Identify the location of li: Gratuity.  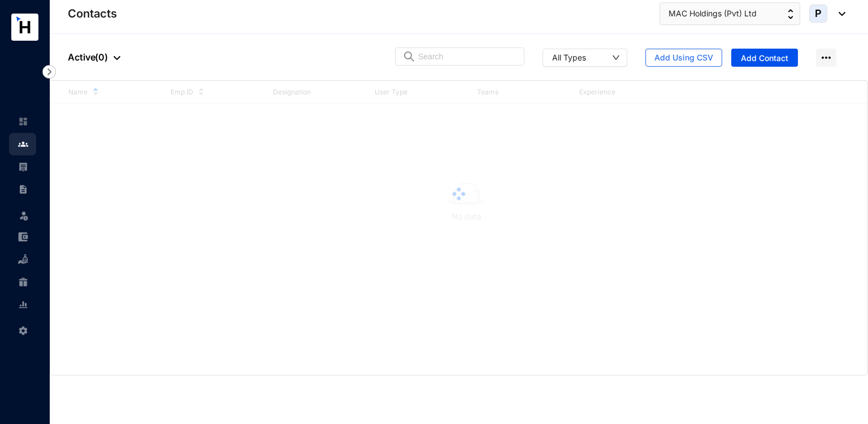
(23, 282).